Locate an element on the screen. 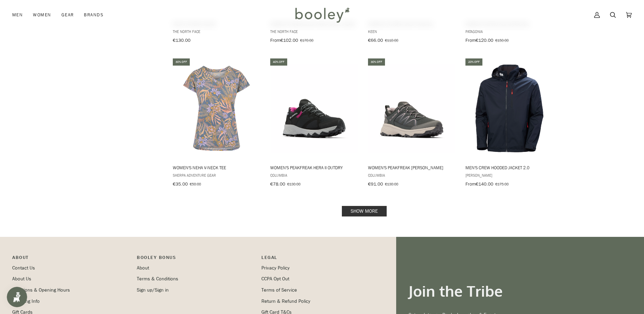 The height and width of the screenshot is (314, 644). img: Sherpa Adventure Gear Women's Neha V-Neck Tee Haze Tiger Floral - Booley Galway is located at coordinates (217, 108).